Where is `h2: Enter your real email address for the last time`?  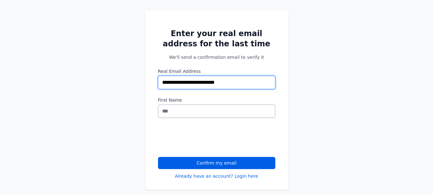
h2: Enter your real email address for the last time is located at coordinates (217, 39).